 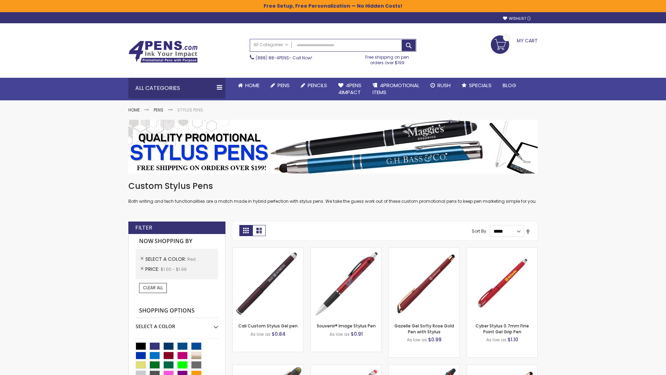 I want to click on h1: Custom Stylus Pens, so click(x=333, y=186).